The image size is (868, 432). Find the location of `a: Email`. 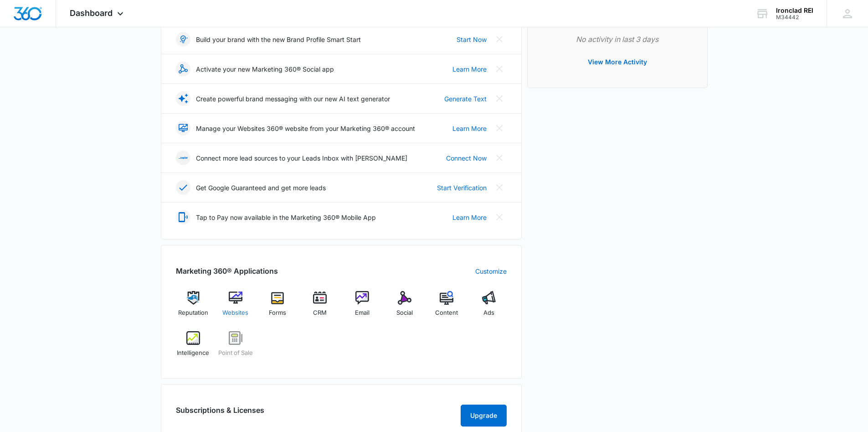

a: Email is located at coordinates (362, 307).